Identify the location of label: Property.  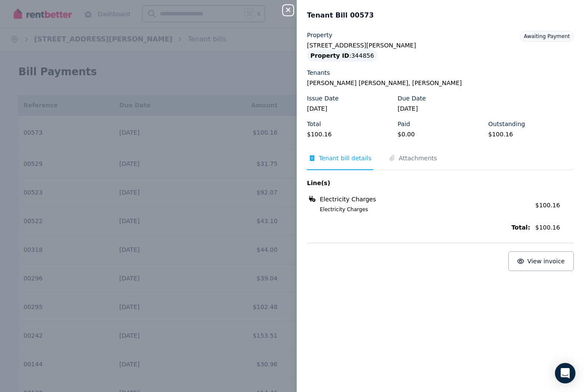
(319, 35).